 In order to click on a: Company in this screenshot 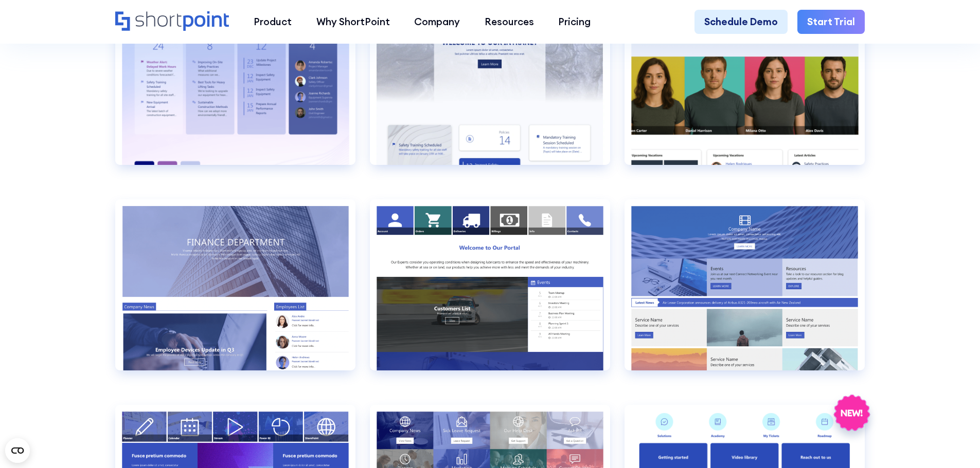, I will do `click(437, 22)`.